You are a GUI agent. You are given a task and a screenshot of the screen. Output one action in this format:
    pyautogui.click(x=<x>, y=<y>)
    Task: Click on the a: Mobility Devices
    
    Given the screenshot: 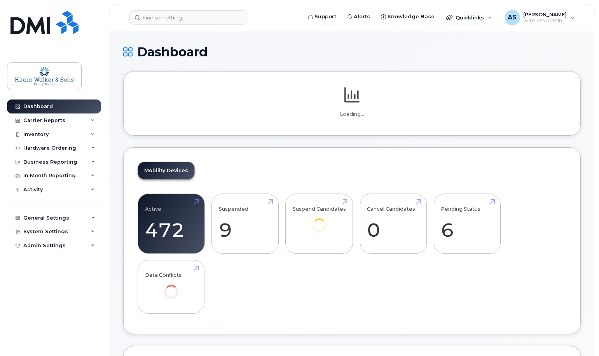 What is the action you would take?
    pyautogui.click(x=166, y=171)
    